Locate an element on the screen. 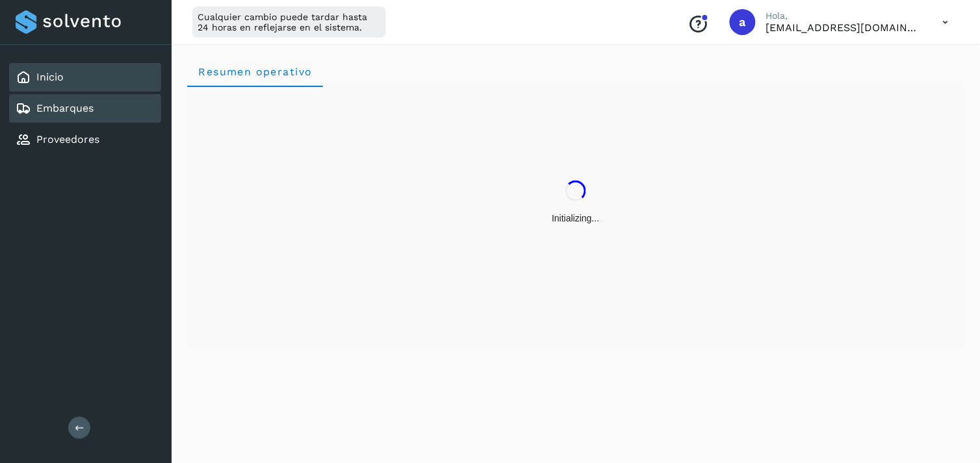 The height and width of the screenshot is (463, 980). a: Embarques is located at coordinates (65, 108).